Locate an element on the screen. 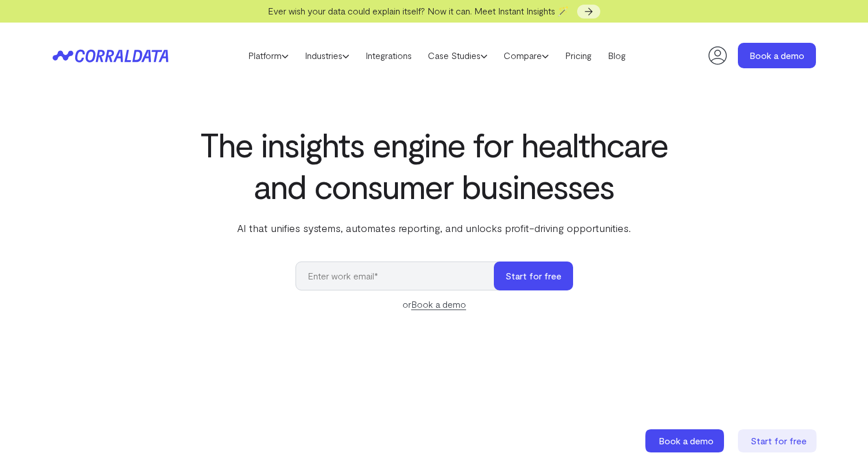 Image resolution: width=868 pixels, height=464 pixels. span: Book a demo is located at coordinates (686, 440).